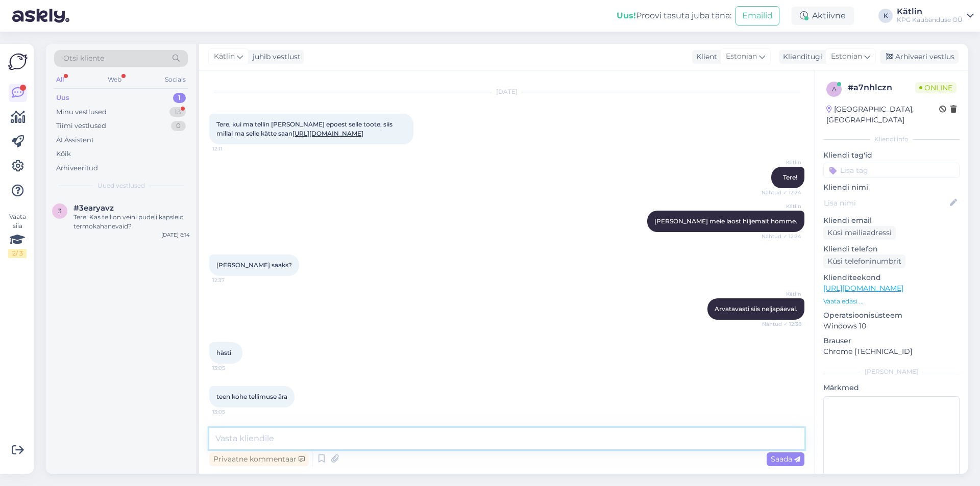 This screenshot has height=486, width=980. Describe the element at coordinates (756, 309) in the screenshot. I see `span: Arvatavasti siis neljapäeval.` at that location.